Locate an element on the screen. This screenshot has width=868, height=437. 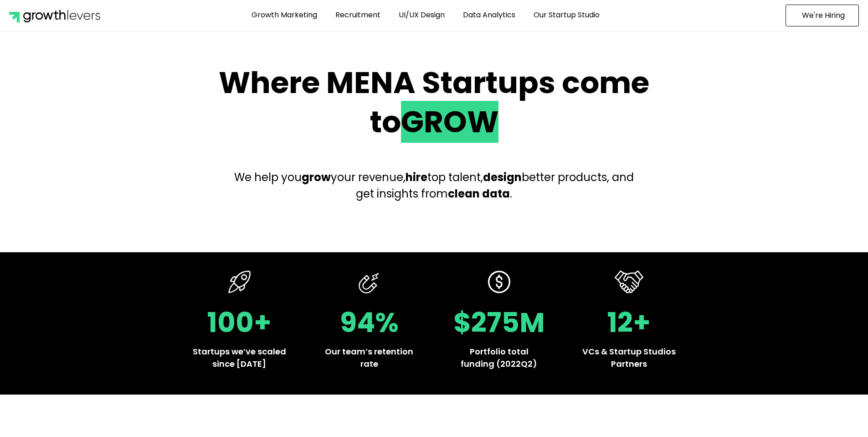
h2: Where MENA Startups come to is located at coordinates (434, 103).